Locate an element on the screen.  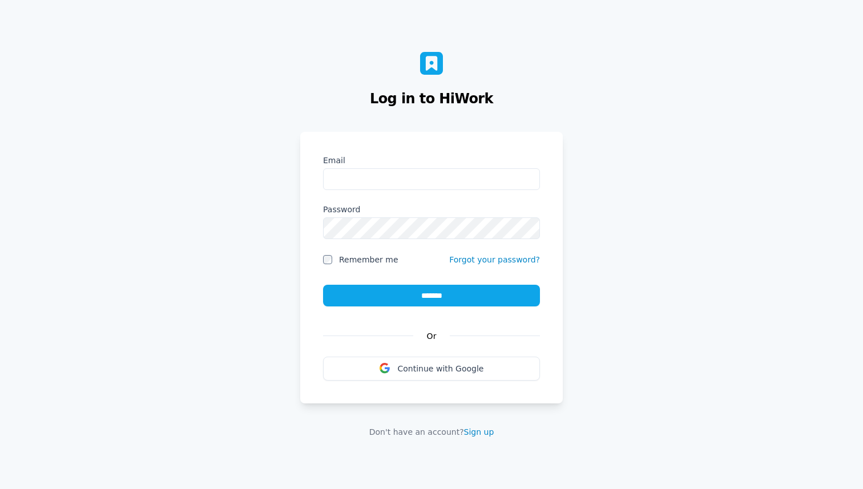
label: Email is located at coordinates (432, 160).